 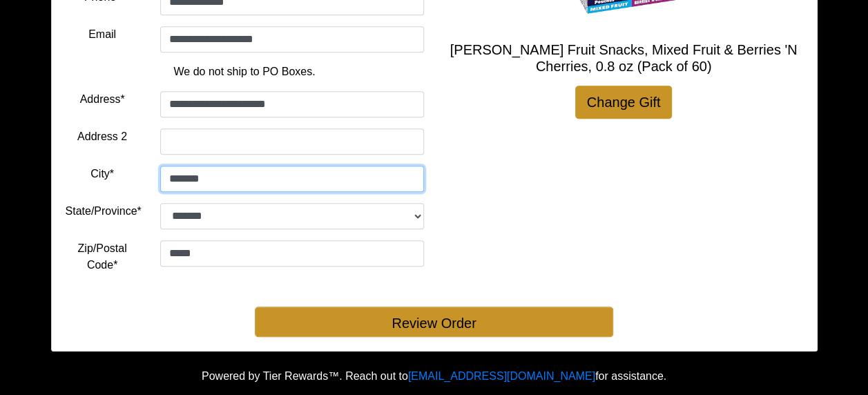 I want to click on a: Change Gift, so click(x=624, y=102).